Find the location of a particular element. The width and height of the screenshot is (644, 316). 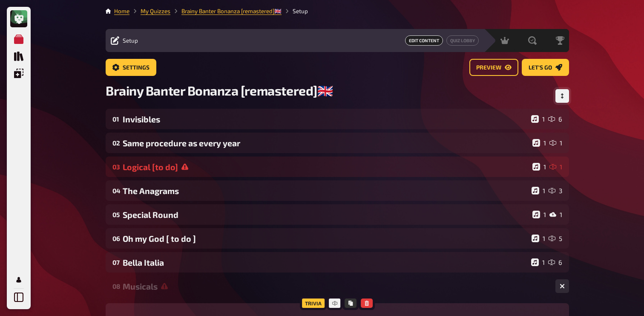

div: Trivia is located at coordinates (313, 303).